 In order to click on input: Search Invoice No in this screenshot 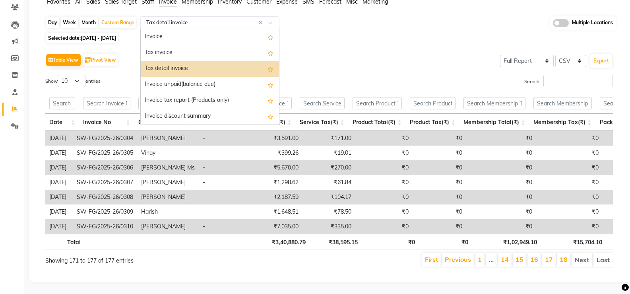, I will do `click(107, 103)`.